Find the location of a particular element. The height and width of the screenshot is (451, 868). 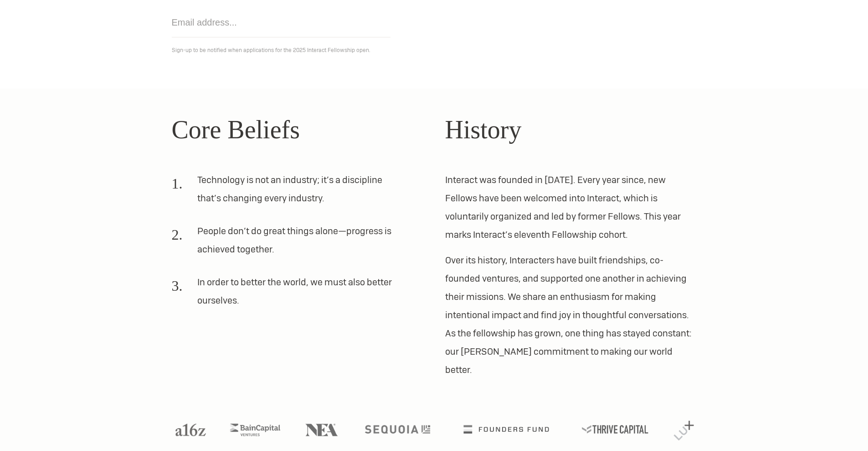

p: Sign-up to be notified when applications for the 2025 Interact Fellowship open. is located at coordinates (434, 50).